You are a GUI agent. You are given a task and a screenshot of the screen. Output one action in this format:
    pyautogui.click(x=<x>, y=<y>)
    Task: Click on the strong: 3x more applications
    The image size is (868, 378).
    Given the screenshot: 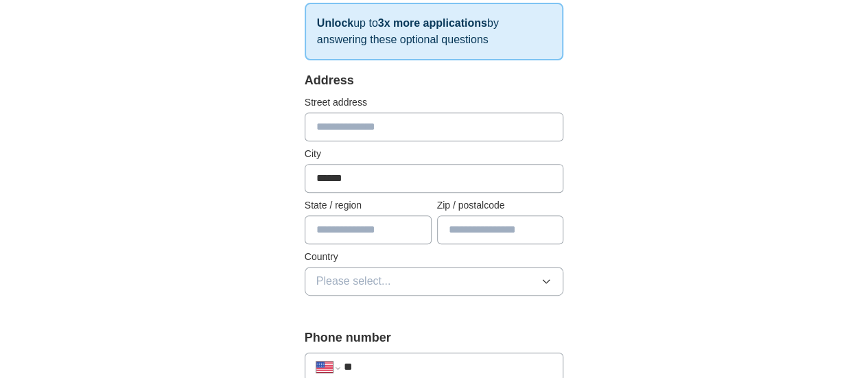 What is the action you would take?
    pyautogui.click(x=432, y=23)
    